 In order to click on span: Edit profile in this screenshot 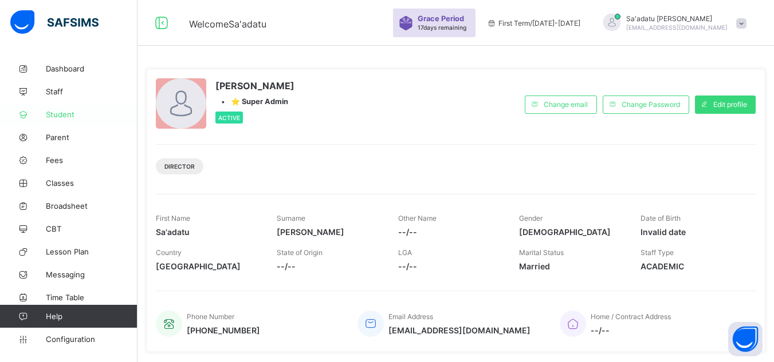, I will do `click(729, 104)`.